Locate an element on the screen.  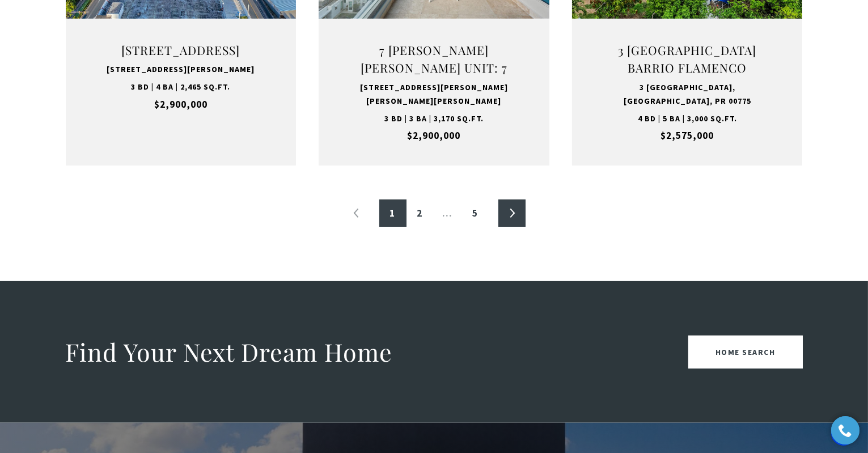
a: 2 is located at coordinates (420, 213).